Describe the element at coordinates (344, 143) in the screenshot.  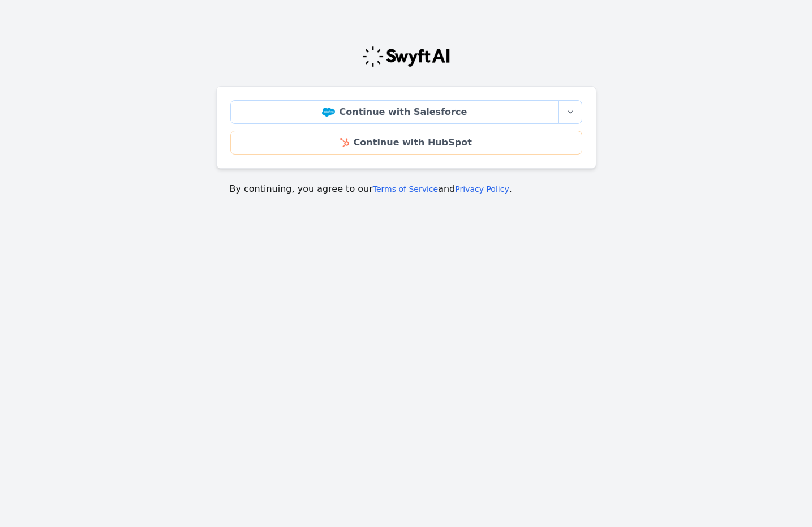
I see `img: HubSpot` at that location.